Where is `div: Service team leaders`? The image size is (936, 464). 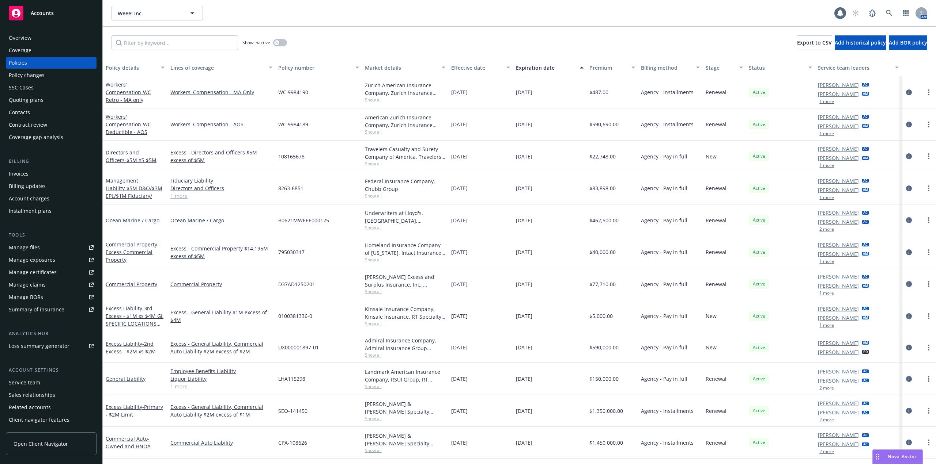 div: Service team leaders is located at coordinates (854, 68).